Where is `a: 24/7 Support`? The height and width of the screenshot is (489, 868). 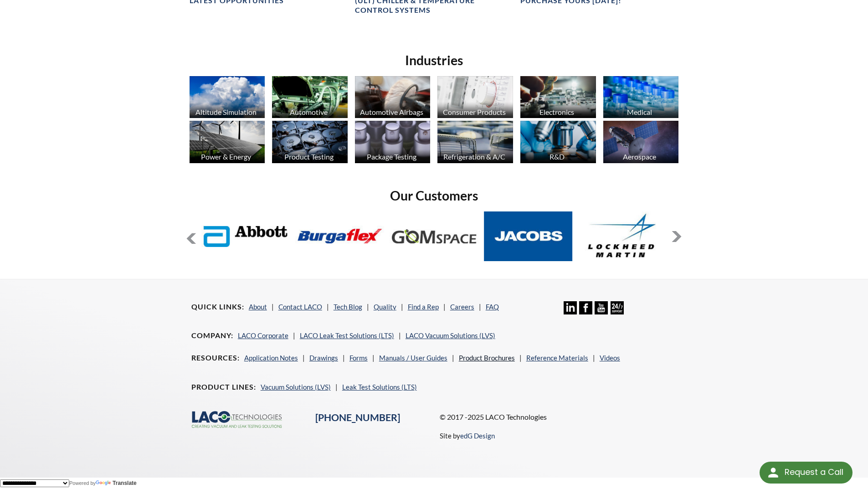 a: 24/7 Support is located at coordinates (617, 311).